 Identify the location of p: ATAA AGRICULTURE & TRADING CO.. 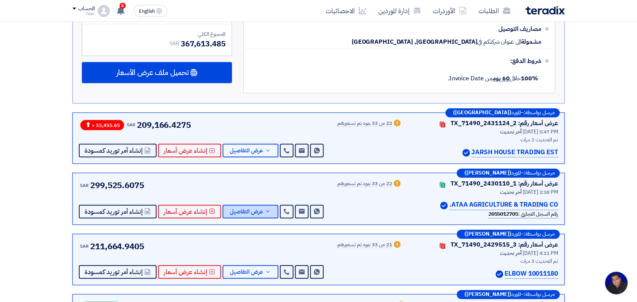
(504, 205).